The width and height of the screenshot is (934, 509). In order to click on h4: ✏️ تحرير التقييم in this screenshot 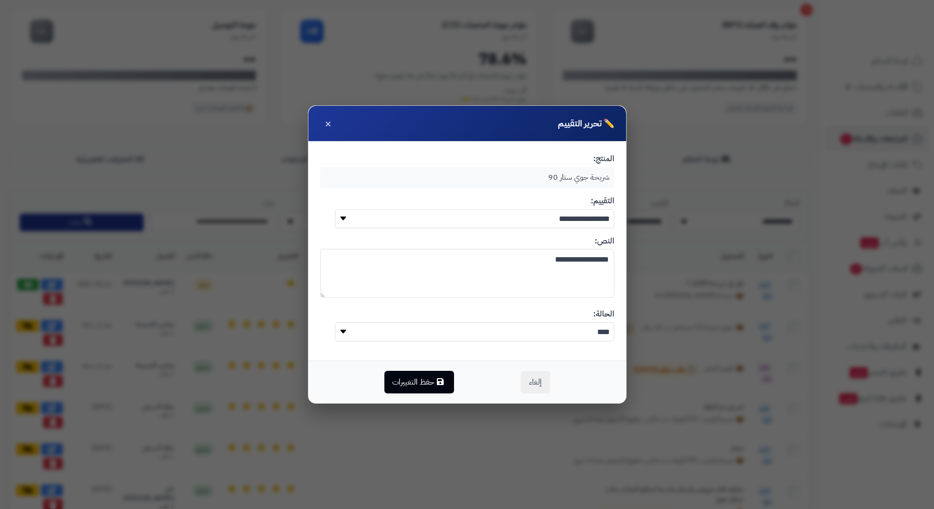, I will do `click(586, 124)`.